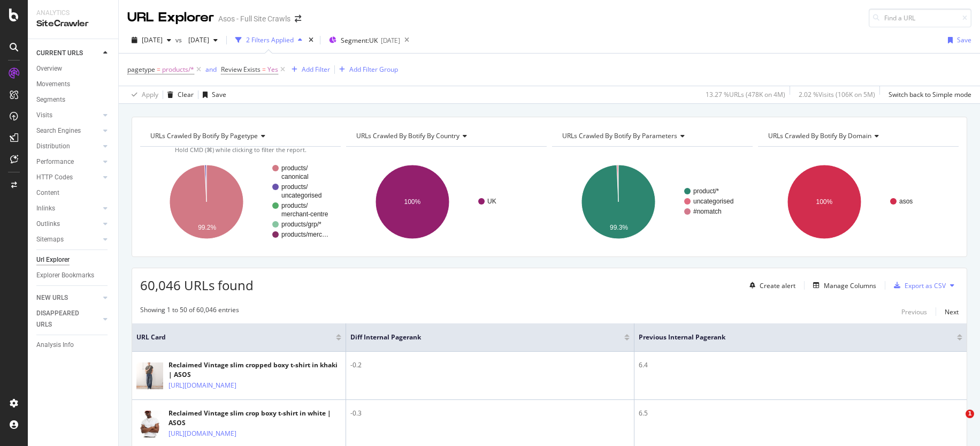 The width and height of the screenshot is (980, 446). What do you see at coordinates (970, 414) in the screenshot?
I see `span: 1` at bounding box center [970, 414].